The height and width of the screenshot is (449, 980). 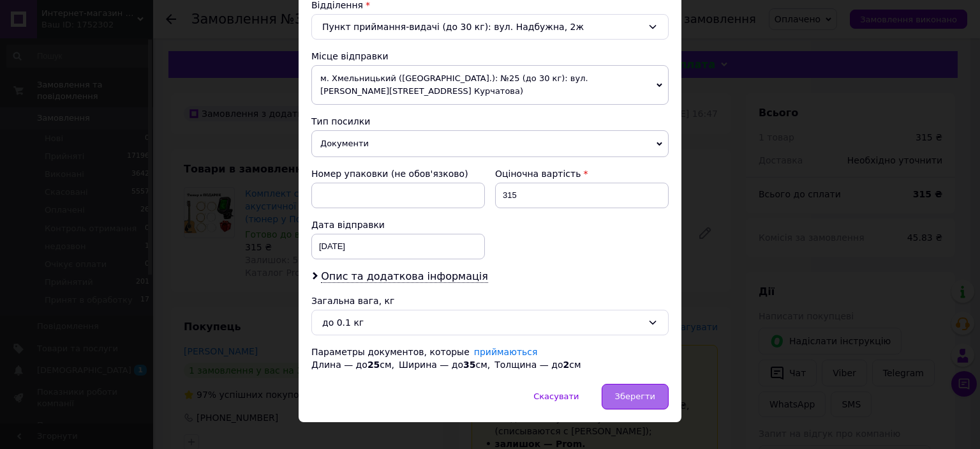 What do you see at coordinates (341, 122) in the screenshot?
I see `span: Тип посилки` at bounding box center [341, 122].